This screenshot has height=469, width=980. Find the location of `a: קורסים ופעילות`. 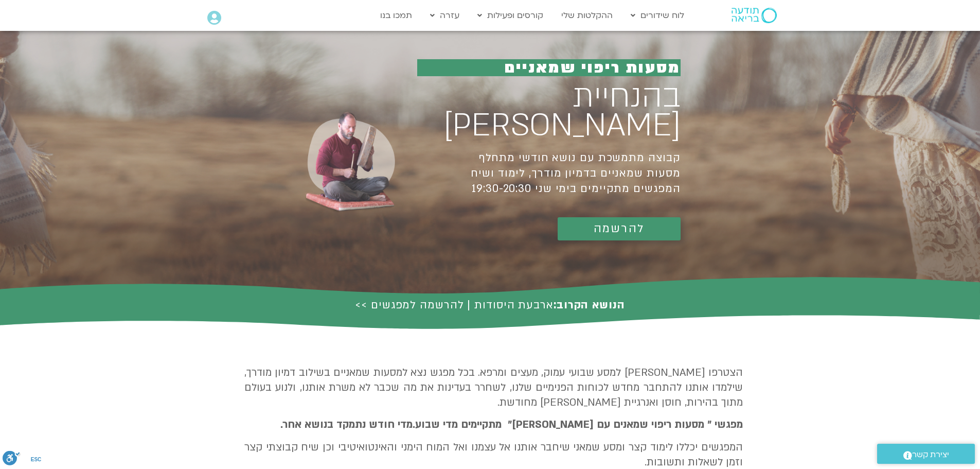

a: קורסים ופעילות is located at coordinates (510, 16).